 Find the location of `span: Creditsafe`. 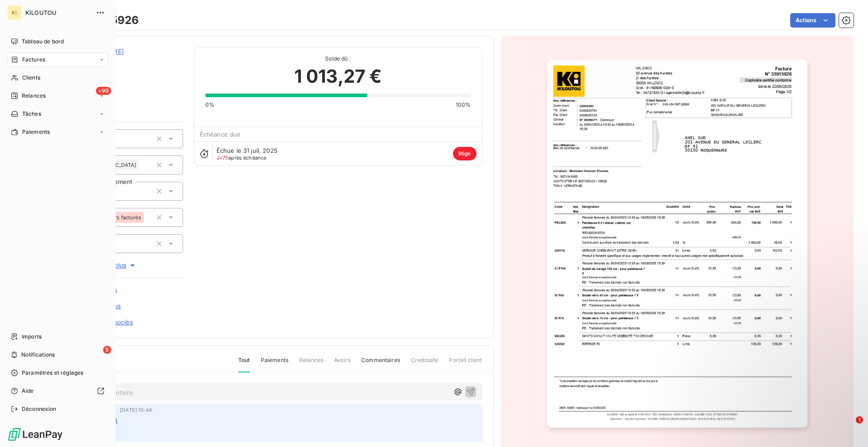

span: Creditsafe is located at coordinates (425, 364).